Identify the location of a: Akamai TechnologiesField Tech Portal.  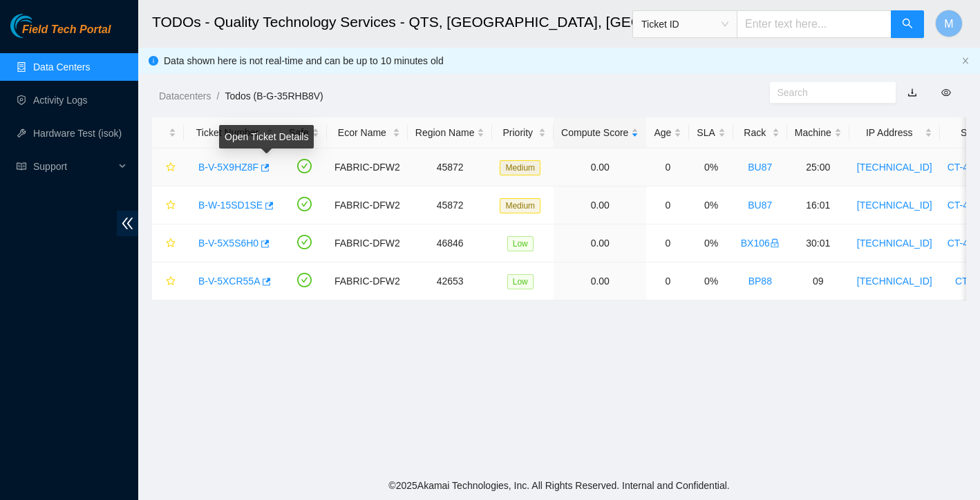
(60, 34).